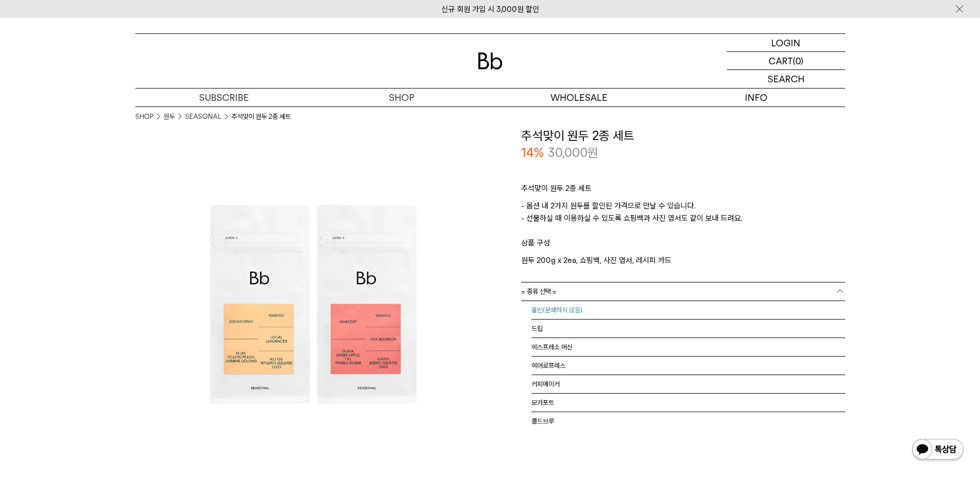  I want to click on span: = 종류 선택 =, so click(539, 291).